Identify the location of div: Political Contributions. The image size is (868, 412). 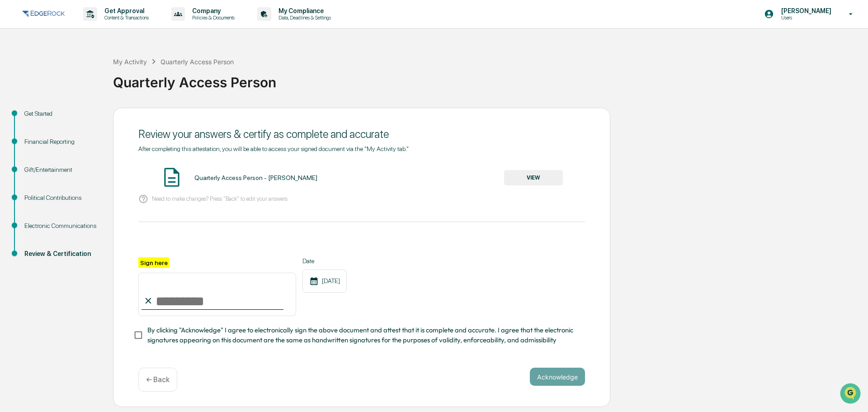
(62, 197).